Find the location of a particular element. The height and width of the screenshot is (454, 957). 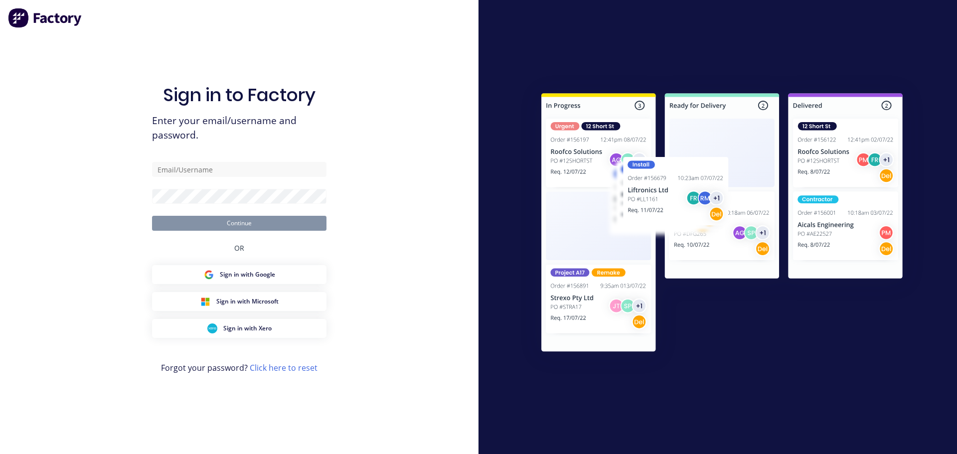

input: Email/Username is located at coordinates (239, 170).